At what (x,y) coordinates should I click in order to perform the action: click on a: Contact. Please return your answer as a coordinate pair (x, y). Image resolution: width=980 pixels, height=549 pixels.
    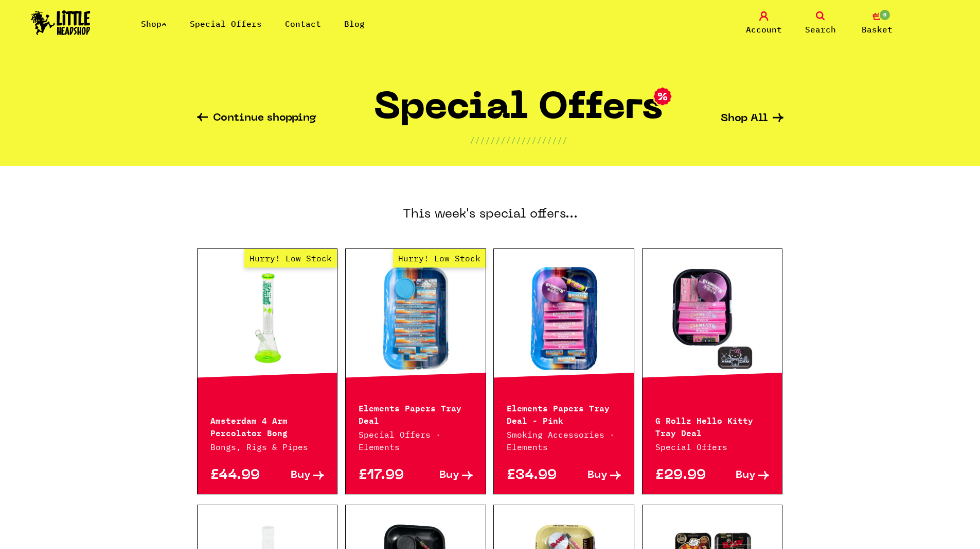
    Looking at the image, I should click on (303, 24).